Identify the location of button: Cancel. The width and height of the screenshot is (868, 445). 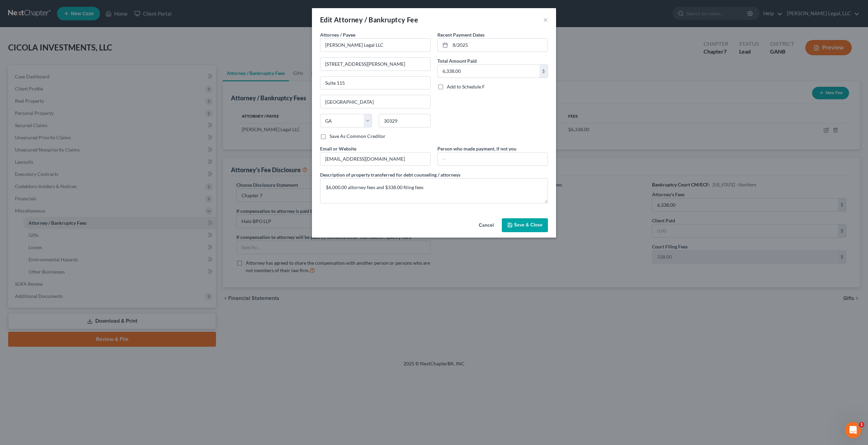
(486, 225).